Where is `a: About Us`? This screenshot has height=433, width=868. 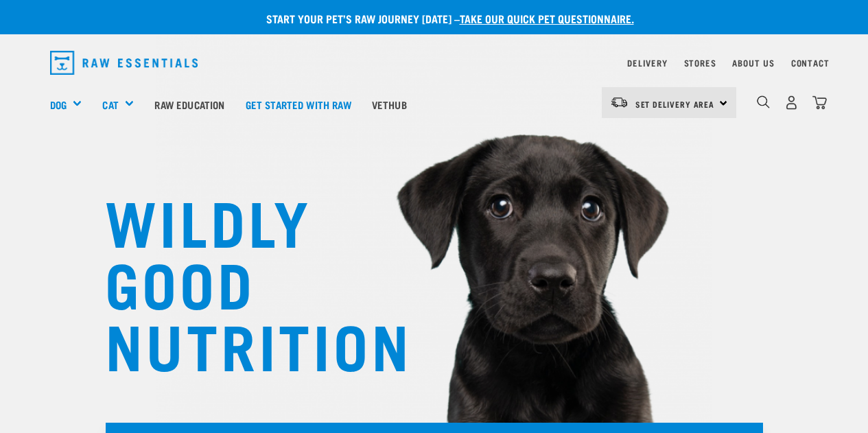
a: About Us is located at coordinates (753, 63).